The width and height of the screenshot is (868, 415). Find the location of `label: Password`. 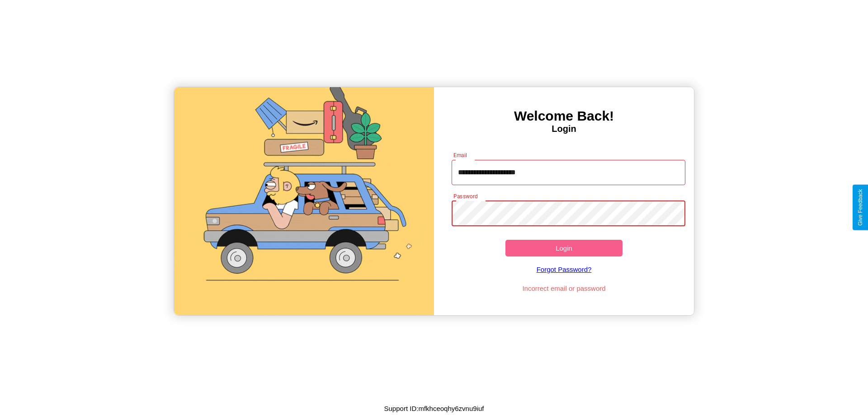

label: Password is located at coordinates (465, 196).